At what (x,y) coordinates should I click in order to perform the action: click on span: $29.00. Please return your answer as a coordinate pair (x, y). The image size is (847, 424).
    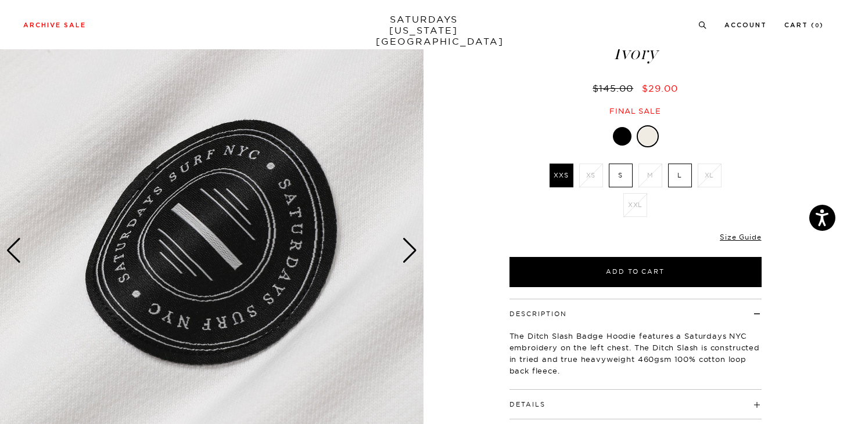
    Looking at the image, I should click on (660, 88).